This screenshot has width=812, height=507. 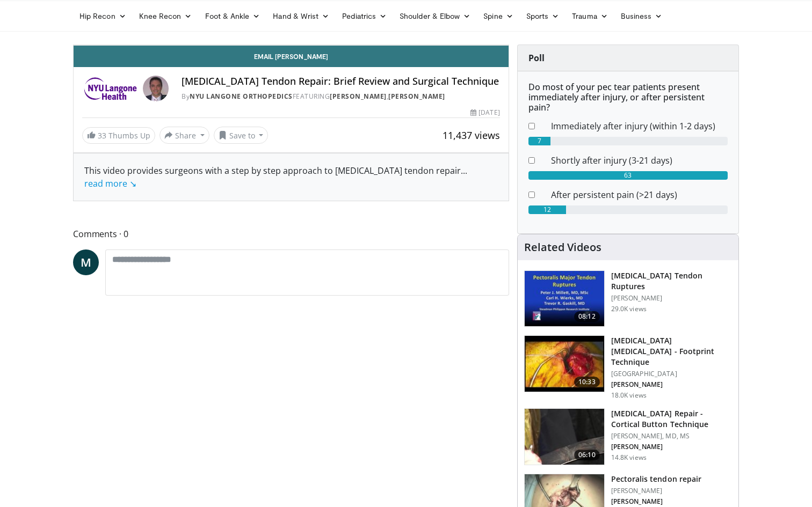 What do you see at coordinates (590, 16) in the screenshot?
I see `a: Trauma` at bounding box center [590, 16].